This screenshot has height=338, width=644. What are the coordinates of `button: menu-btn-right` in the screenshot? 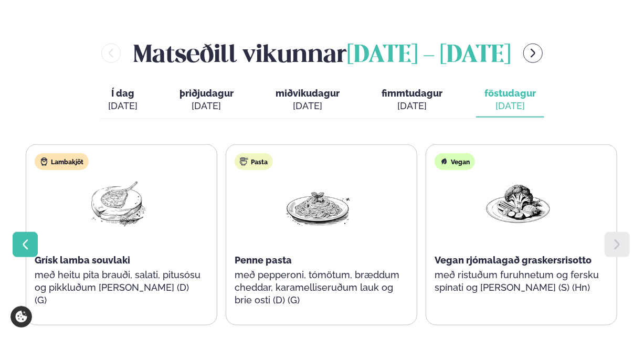 It's located at (532, 53).